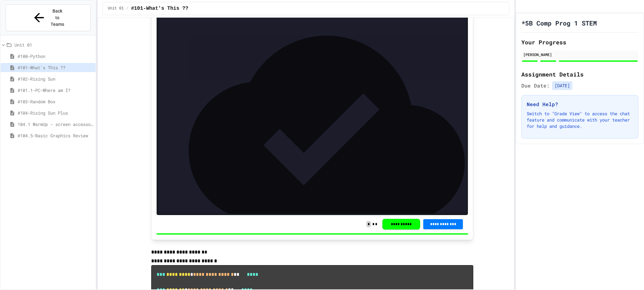  Describe the element at coordinates (580, 104) in the screenshot. I see `h3: Need Help?` at that location.